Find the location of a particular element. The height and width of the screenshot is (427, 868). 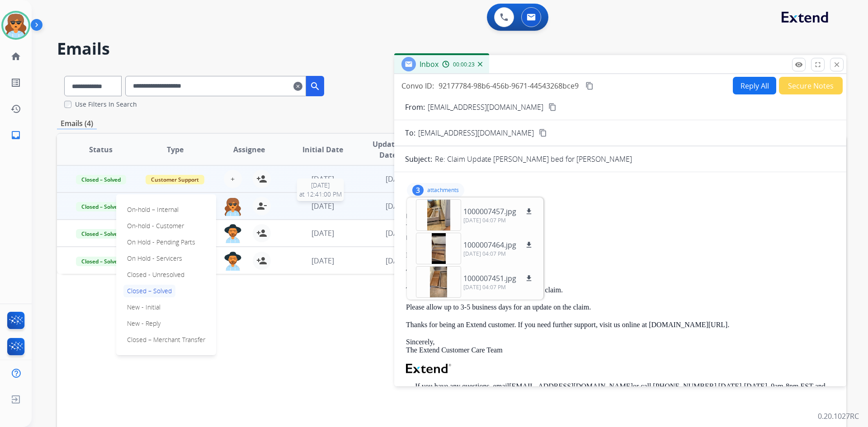

p: On Hold - Pending Parts is located at coordinates (161, 242).